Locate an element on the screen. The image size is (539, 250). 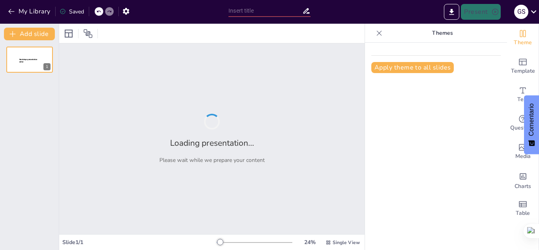
button: My Library is located at coordinates (30, 11).